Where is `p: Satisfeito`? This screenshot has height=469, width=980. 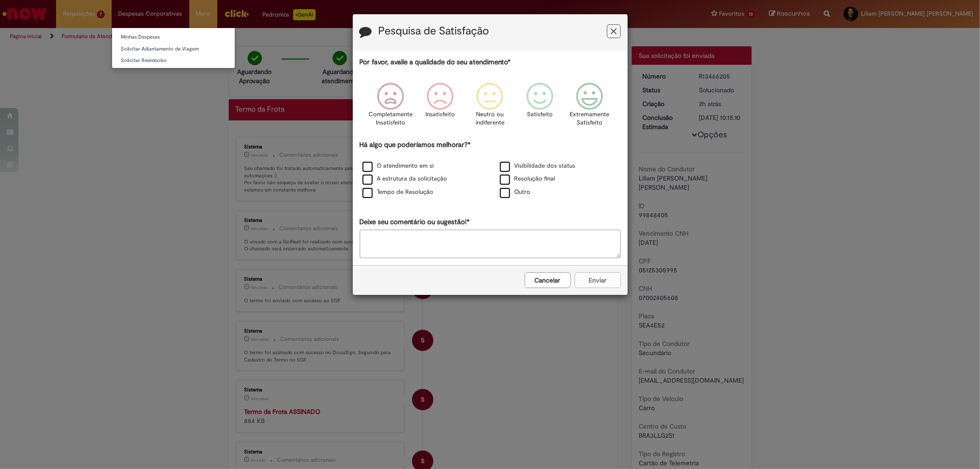 p: Satisfeito is located at coordinates (540, 114).